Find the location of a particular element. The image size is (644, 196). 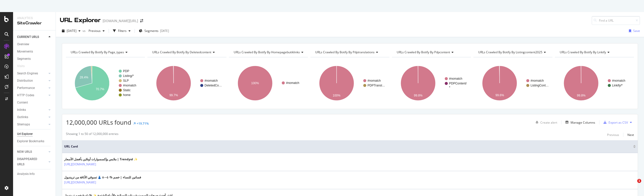

text: Listing/* is located at coordinates (128, 76).